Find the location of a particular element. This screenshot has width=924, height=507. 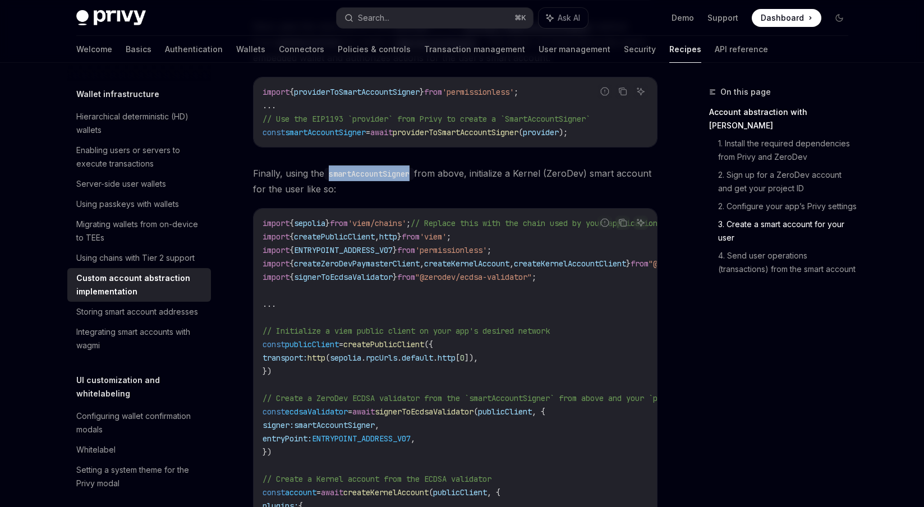

a: Connectors is located at coordinates (301, 49).